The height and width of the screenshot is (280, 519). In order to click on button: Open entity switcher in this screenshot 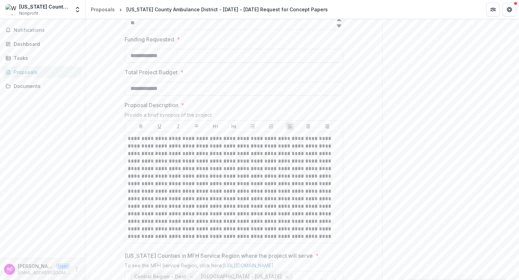, I will do `click(78, 10)`.